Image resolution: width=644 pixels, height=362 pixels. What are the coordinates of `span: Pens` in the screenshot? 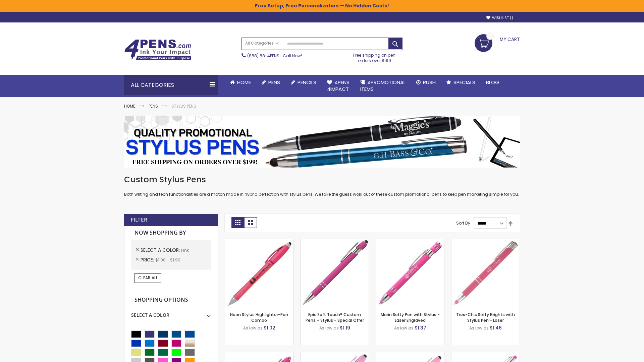 It's located at (274, 82).